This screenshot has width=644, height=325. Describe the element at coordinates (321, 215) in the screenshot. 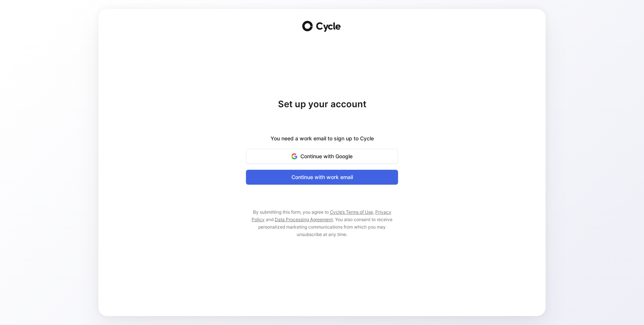

I see `a: Privacy Policy` at that location.